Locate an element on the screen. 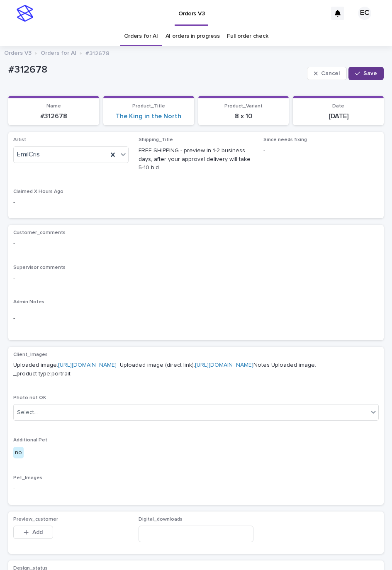 The width and height of the screenshot is (392, 570). div: Select... is located at coordinates (28, 412).